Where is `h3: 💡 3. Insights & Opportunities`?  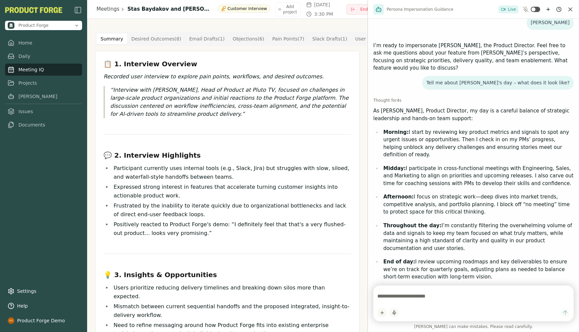 h3: 💡 3. Insights & Opportunities is located at coordinates (227, 275).